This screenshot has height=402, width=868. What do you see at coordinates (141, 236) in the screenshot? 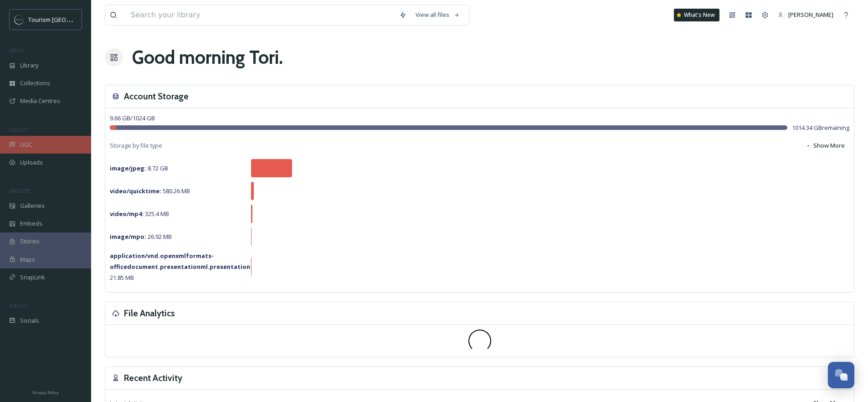
I see `span: 26.92 MB` at bounding box center [141, 236].